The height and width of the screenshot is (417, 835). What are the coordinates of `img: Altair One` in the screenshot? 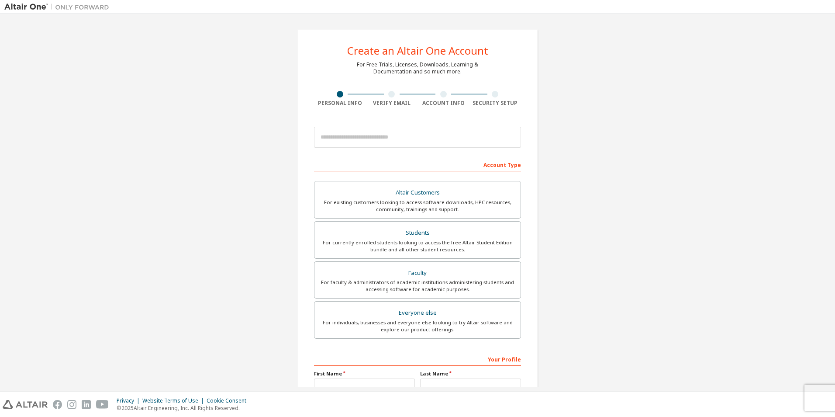 It's located at (59, 7).